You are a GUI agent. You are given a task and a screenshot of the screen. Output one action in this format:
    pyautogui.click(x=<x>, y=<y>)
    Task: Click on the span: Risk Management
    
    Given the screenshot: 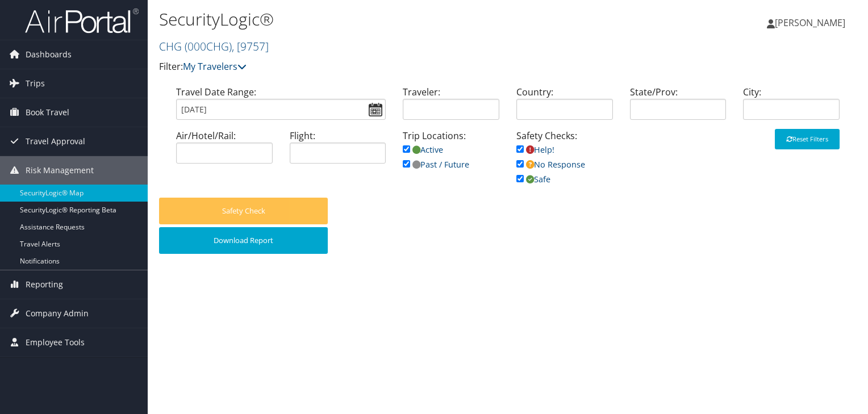 What is the action you would take?
    pyautogui.click(x=59, y=170)
    